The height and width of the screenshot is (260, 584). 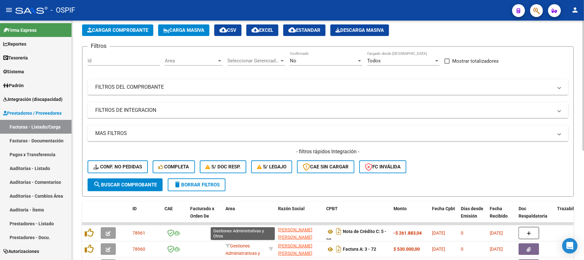 I want to click on span: Fecha Recibido, so click(x=499, y=212).